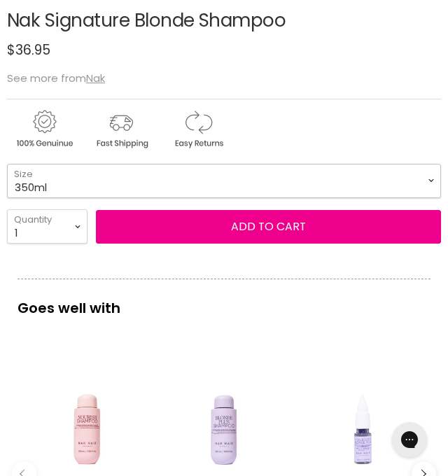 The height and width of the screenshot is (476, 448). I want to click on u: Nak, so click(95, 78).